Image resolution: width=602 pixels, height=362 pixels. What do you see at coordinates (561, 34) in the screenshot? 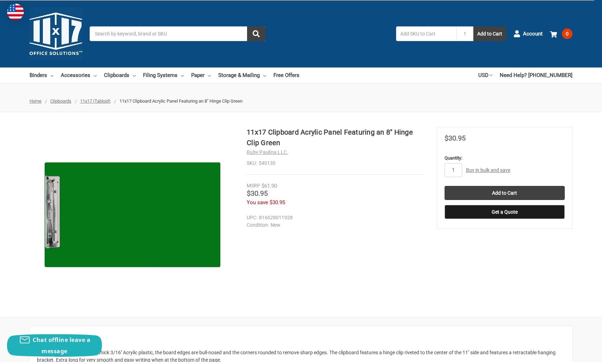
I see `a: 0` at bounding box center [561, 34].